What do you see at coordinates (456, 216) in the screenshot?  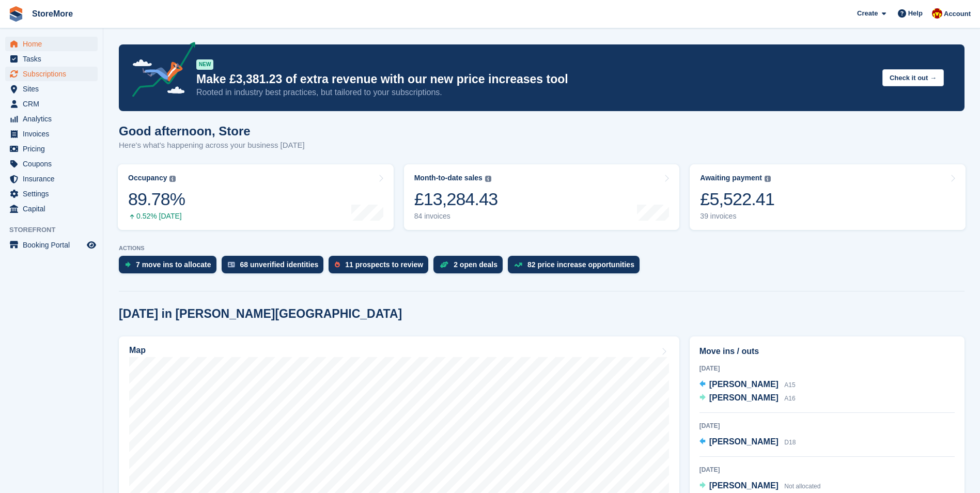 I see `div: 84 invoices` at bounding box center [456, 216].